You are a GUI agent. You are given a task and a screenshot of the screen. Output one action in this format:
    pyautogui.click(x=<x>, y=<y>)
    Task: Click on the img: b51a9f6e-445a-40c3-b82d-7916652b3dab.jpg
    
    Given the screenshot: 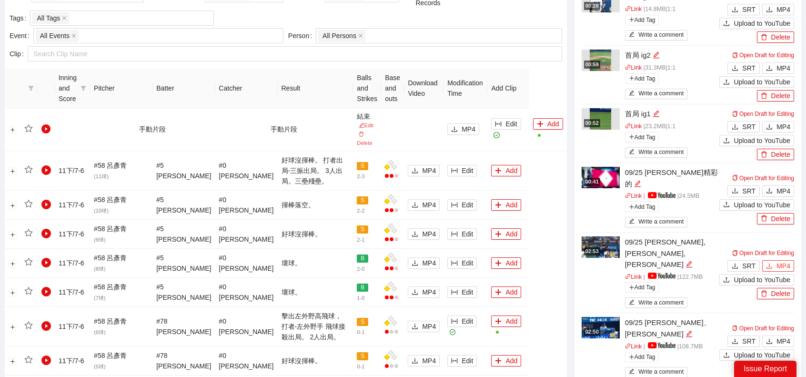 What is the action you would take?
    pyautogui.click(x=601, y=327)
    